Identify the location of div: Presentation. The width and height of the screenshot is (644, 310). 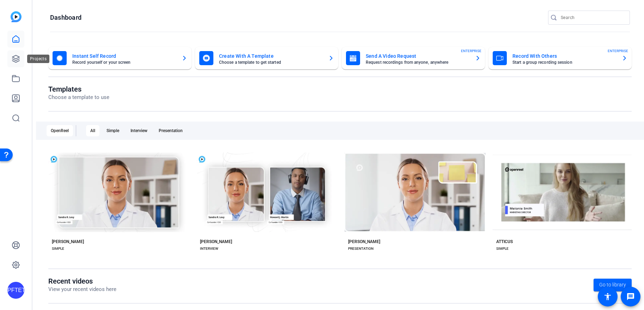
(171, 131).